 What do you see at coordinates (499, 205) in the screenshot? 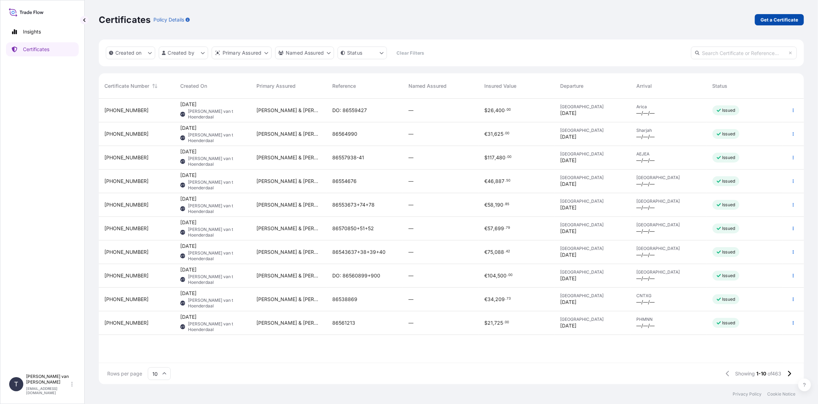
I see `span: 190` at bounding box center [499, 205].